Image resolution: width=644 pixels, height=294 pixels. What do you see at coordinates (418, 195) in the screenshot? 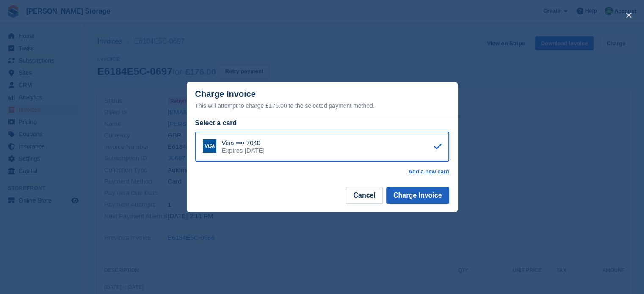
I see `button: Charge Invoice` at bounding box center [418, 195].